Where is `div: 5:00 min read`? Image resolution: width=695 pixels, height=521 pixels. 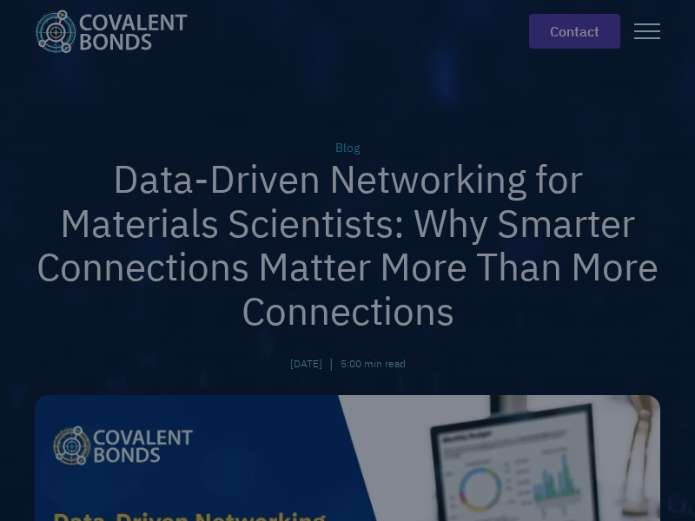
div: 5:00 min read is located at coordinates (373, 364).